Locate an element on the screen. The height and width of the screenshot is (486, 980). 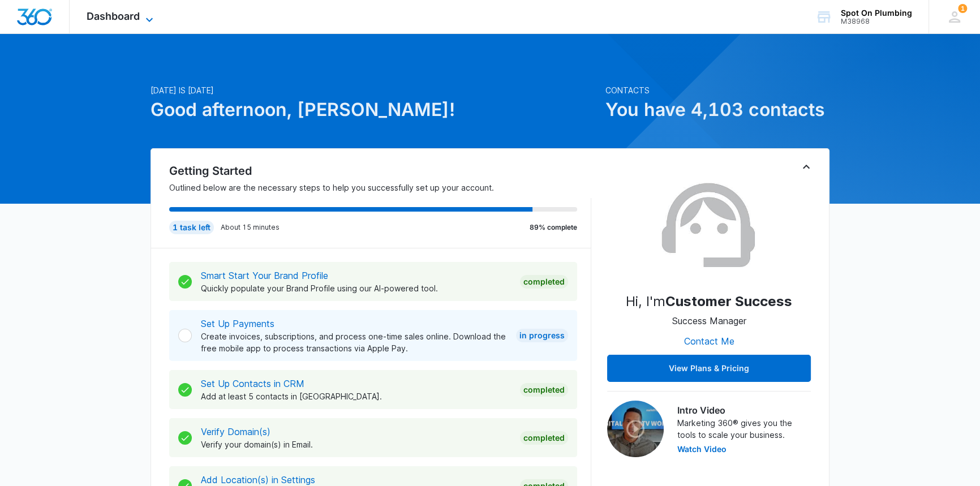
p: Hi, I'm is located at coordinates (709, 301).